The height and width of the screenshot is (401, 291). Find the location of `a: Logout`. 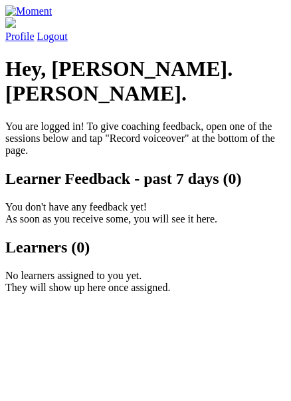

a: Logout is located at coordinates (53, 36).